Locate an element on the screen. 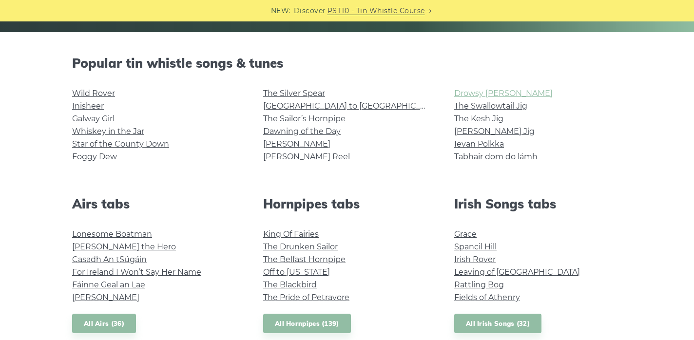 The image size is (694, 340). a: The Silver Spear is located at coordinates (294, 93).